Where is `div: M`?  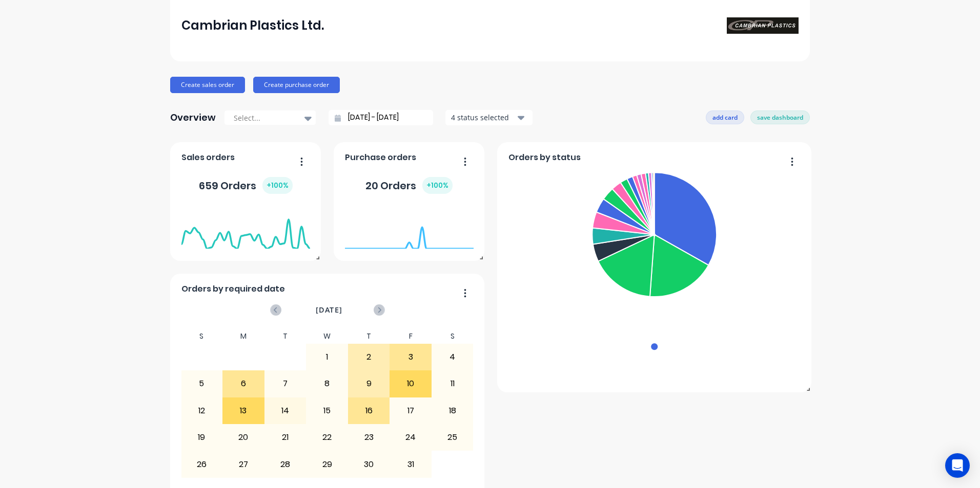 div: M is located at coordinates (243, 336).